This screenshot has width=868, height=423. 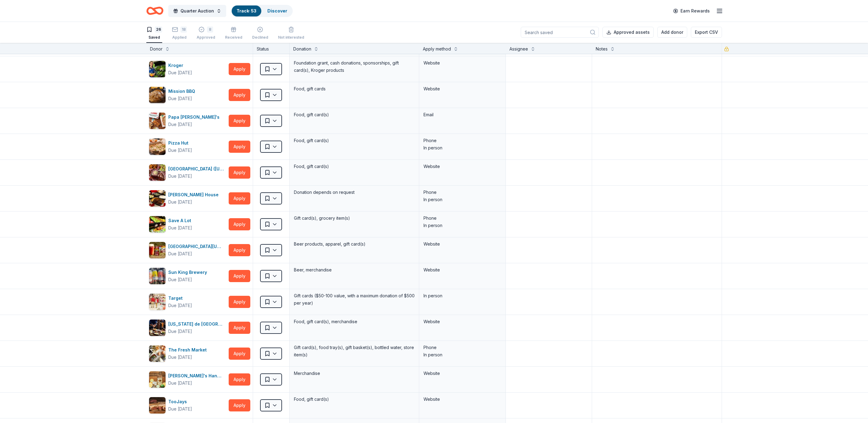 I want to click on img: Image for The Fresh Market, so click(x=158, y=354).